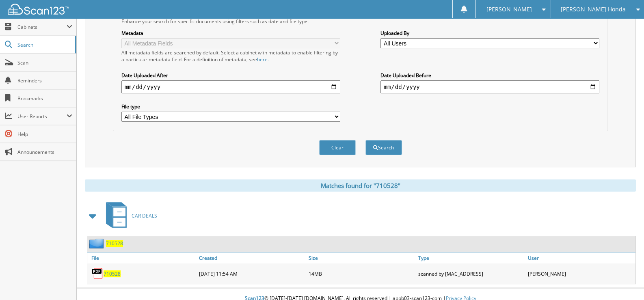 The height and width of the screenshot is (300, 644). I want to click on button: Search, so click(384, 147).